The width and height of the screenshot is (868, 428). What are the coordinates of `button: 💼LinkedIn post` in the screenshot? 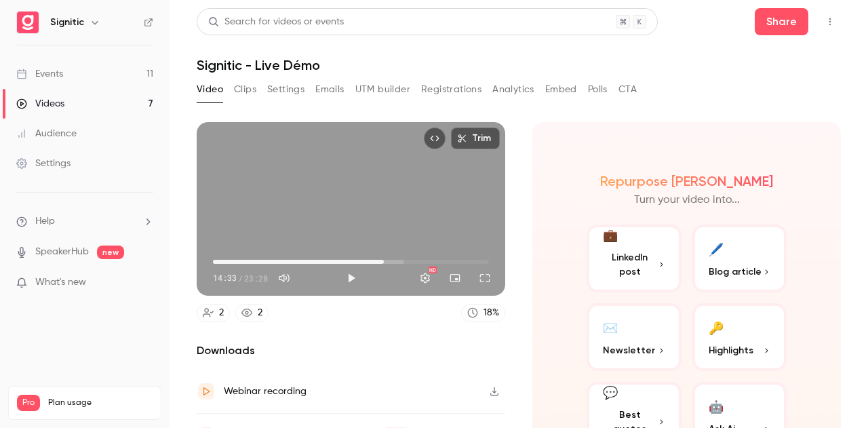 It's located at (634, 259).